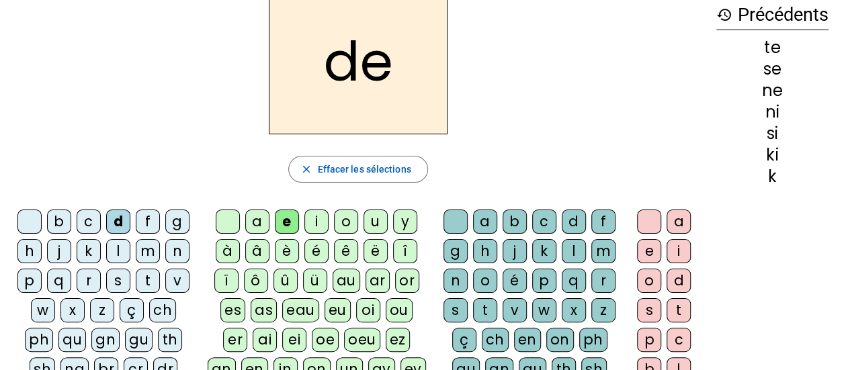  What do you see at coordinates (138, 340) in the screenshot?
I see `div: gu` at bounding box center [138, 340].